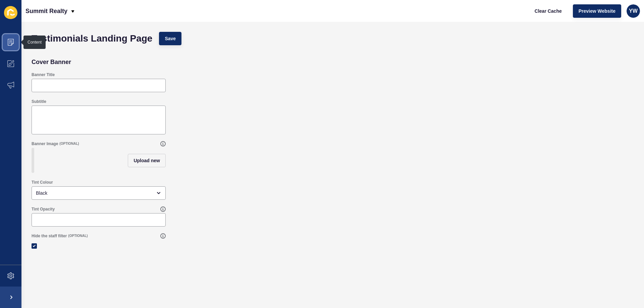 The width and height of the screenshot is (644, 308). Describe the element at coordinates (43, 209) in the screenshot. I see `label: Tint Opacity` at that location.